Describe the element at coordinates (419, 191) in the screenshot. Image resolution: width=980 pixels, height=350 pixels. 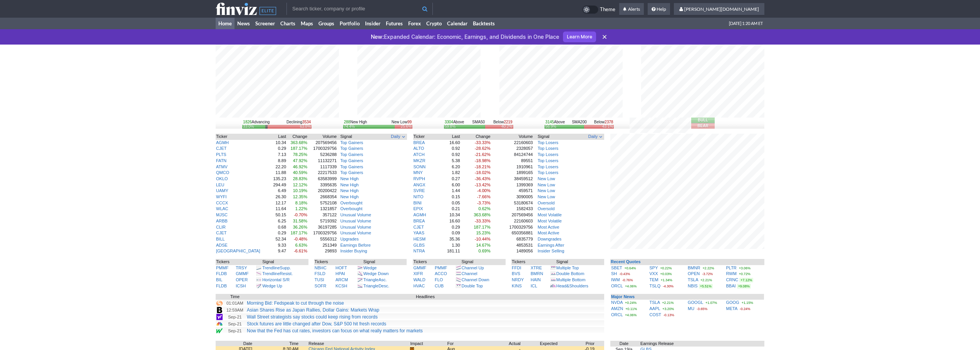
I see `a: SVRE` at that location.